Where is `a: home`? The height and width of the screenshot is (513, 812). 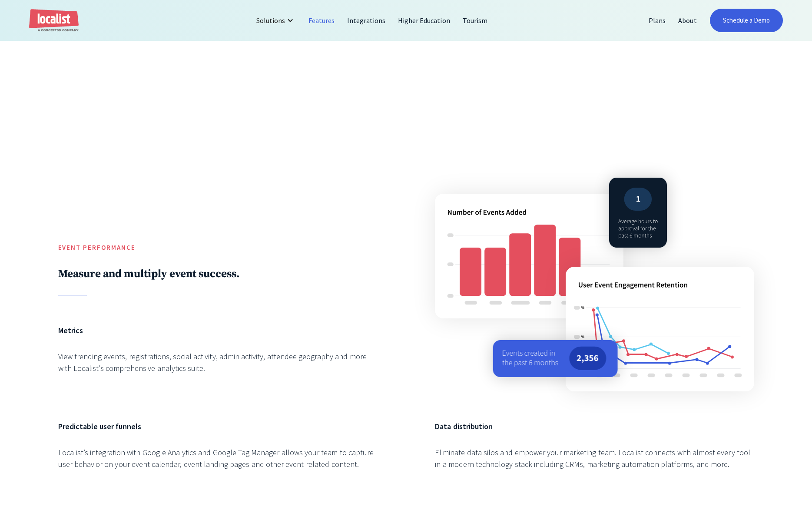
a: home is located at coordinates (54, 20).